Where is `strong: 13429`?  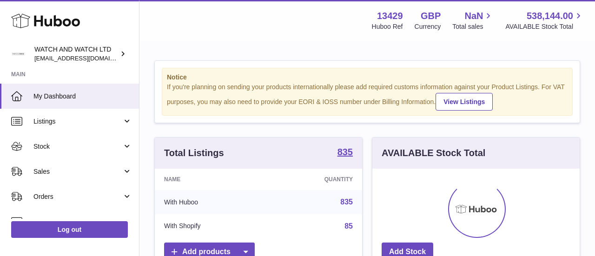
strong: 13429 is located at coordinates (390, 16).